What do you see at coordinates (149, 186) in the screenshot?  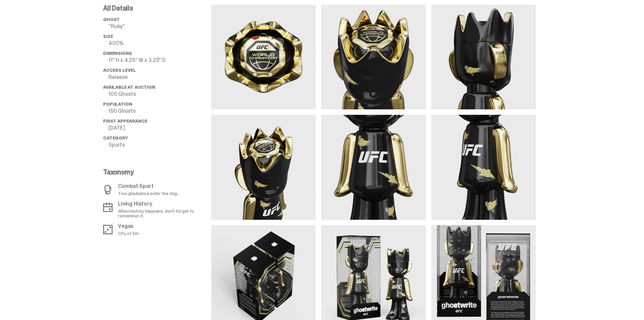 I see `p: Combat Sport` at bounding box center [149, 186].